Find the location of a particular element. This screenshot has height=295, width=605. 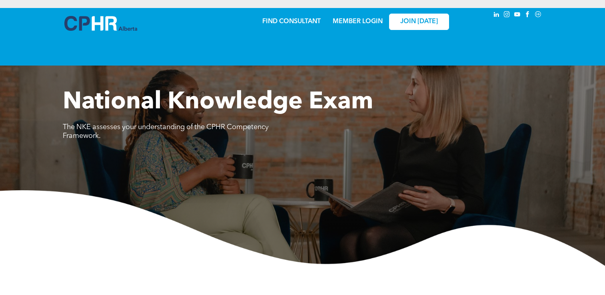

a: instagram is located at coordinates (507, 15).